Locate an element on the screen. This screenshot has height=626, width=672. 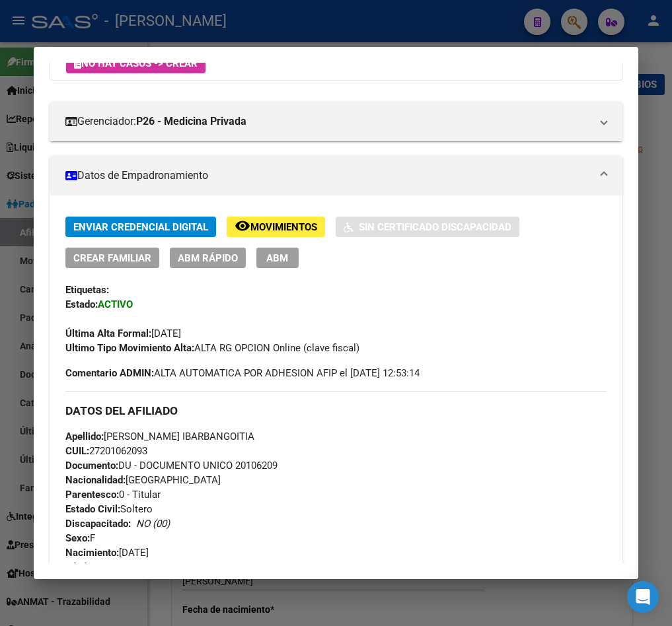
mat-expansion-panel-header: Gerenciador:P26 - Medicina Privada is located at coordinates (336, 122).